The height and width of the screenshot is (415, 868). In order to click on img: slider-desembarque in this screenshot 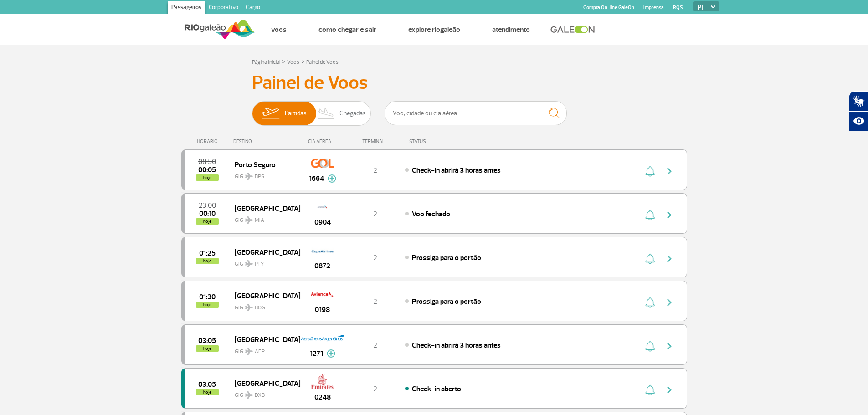, I will do `click(326, 114)`.